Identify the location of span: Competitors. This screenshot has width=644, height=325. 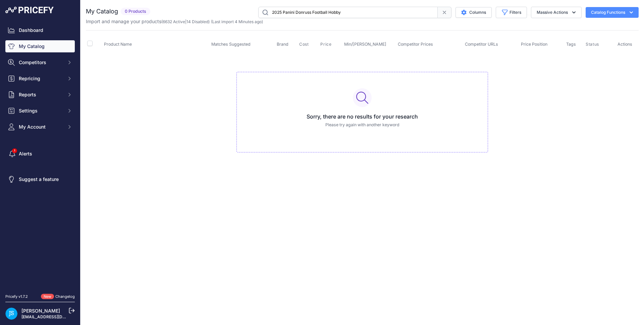
(40, 63).